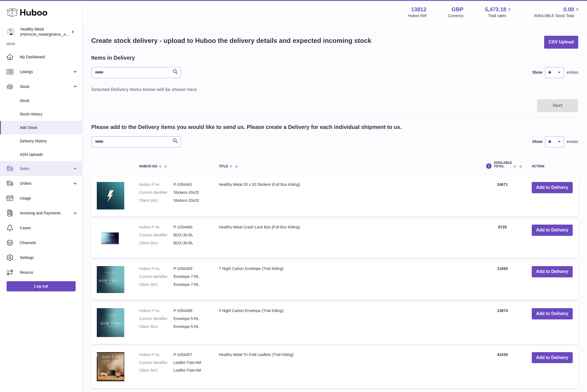  What do you see at coordinates (561, 42) in the screenshot?
I see `button: CSV Upload` at bounding box center [561, 42].